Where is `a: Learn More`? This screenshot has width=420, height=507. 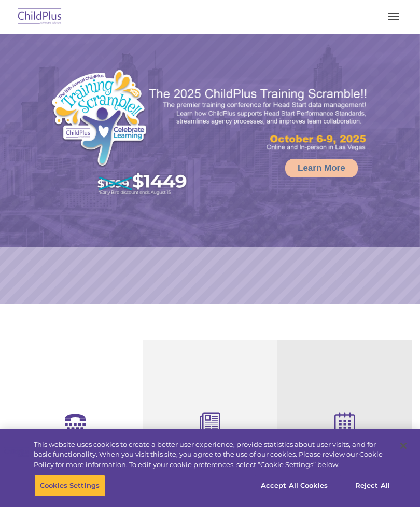
a: Learn More is located at coordinates (322, 168).